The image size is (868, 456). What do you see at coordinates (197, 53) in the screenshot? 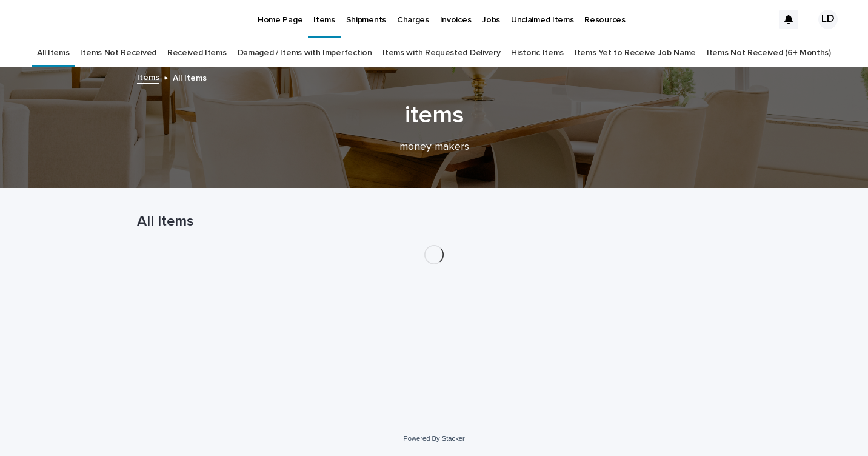
I see `a: Received Items` at bounding box center [197, 53].